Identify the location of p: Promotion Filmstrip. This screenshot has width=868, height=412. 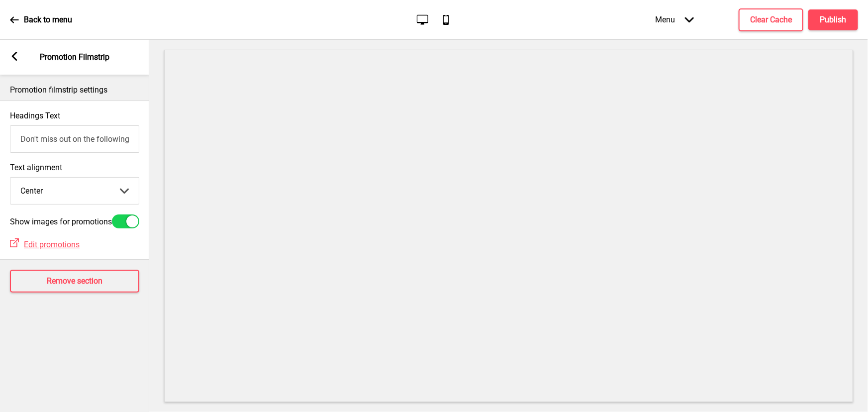
(75, 57).